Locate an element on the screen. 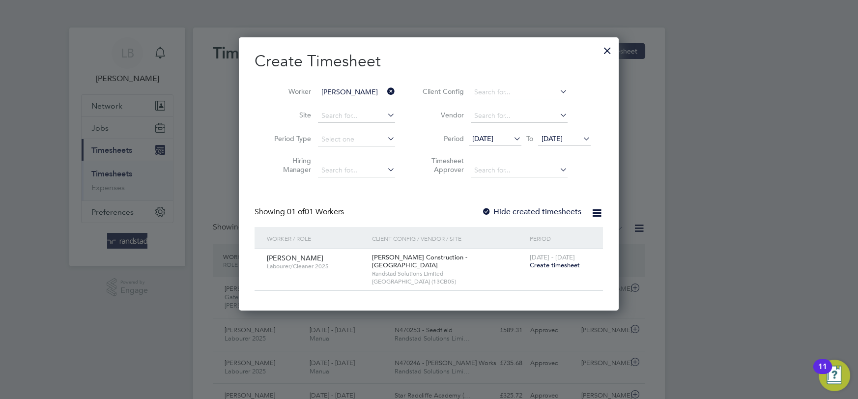 The width and height of the screenshot is (858, 399). label: Vendor is located at coordinates (442, 115).